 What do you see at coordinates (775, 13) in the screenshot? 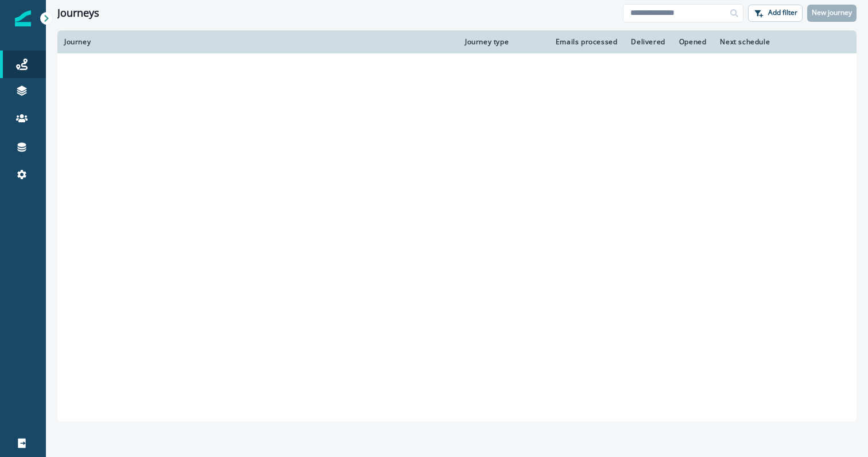
I see `button: Add filter` at bounding box center [775, 13].